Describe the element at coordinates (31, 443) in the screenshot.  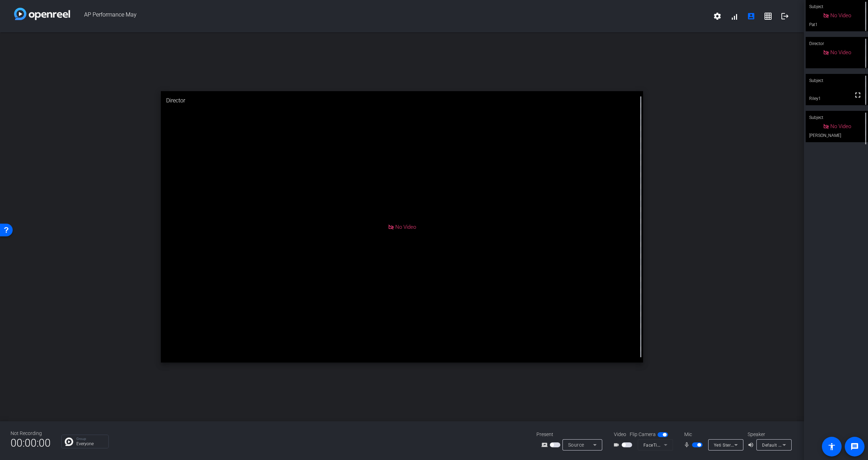
I see `span: 00:00:00` at that location.